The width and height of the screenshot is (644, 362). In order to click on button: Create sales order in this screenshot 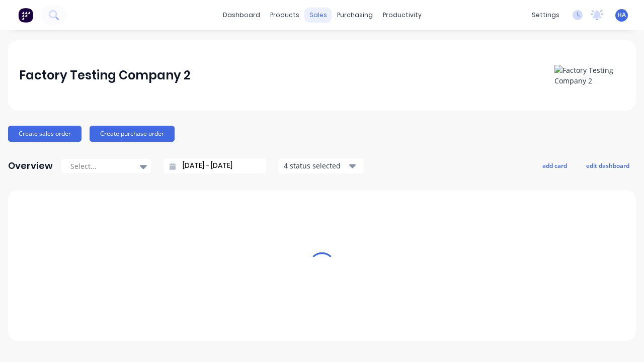, I will do `click(44, 134)`.